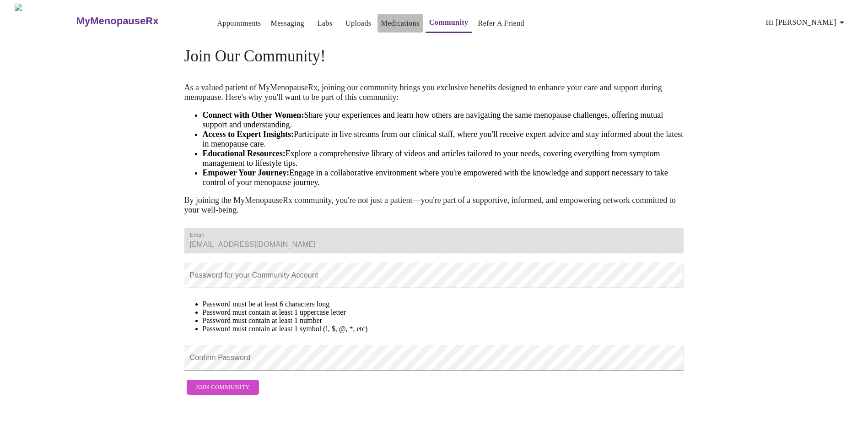 The height and width of the screenshot is (437, 868). Describe the element at coordinates (287, 23) in the screenshot. I see `button: Messaging` at that location.